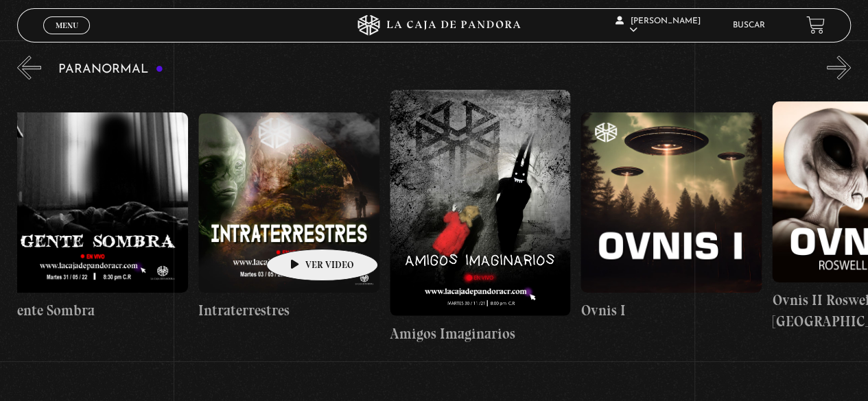 The height and width of the screenshot is (401, 868). Describe the element at coordinates (480, 334) in the screenshot. I see `h4: Amigos Imaginarios` at that location.